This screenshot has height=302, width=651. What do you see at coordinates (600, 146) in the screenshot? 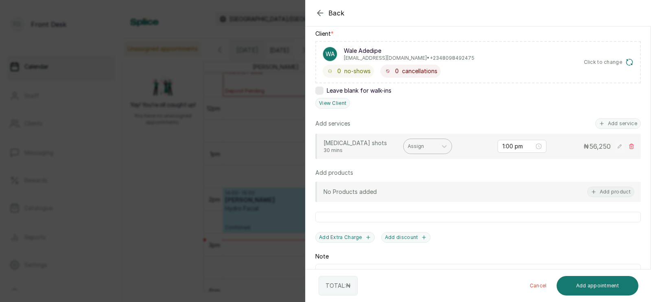
I see `span: 56,250` at bounding box center [600, 146].